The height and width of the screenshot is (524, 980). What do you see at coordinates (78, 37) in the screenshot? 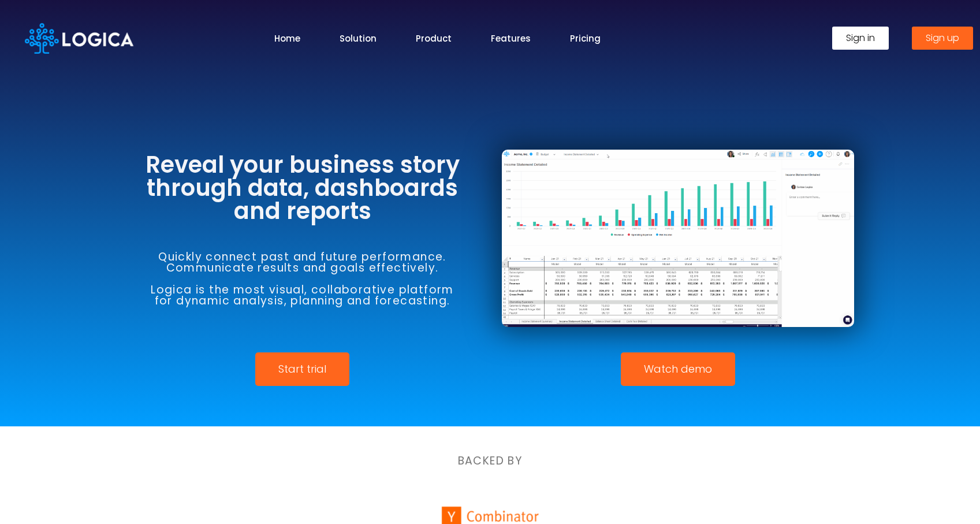
I see `a: Logica` at bounding box center [78, 37].